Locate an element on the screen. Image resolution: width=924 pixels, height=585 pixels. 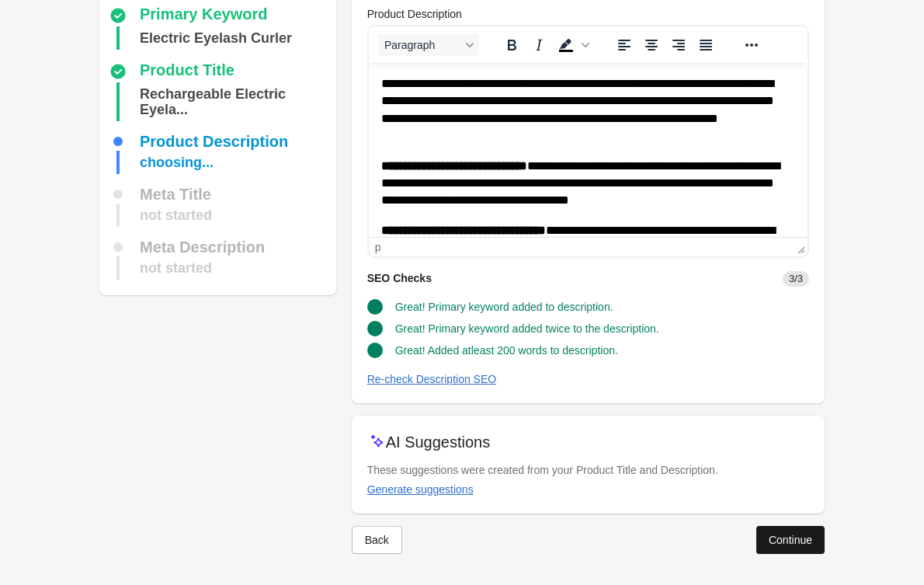
span: Great! Primary keyword added to description. is located at coordinates (504, 307).